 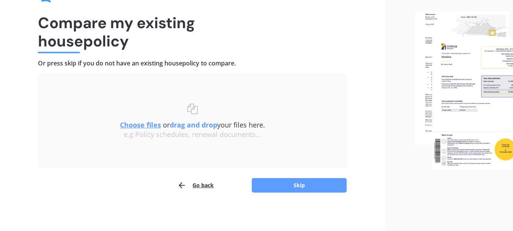 I want to click on span: or your files here., so click(x=193, y=125).